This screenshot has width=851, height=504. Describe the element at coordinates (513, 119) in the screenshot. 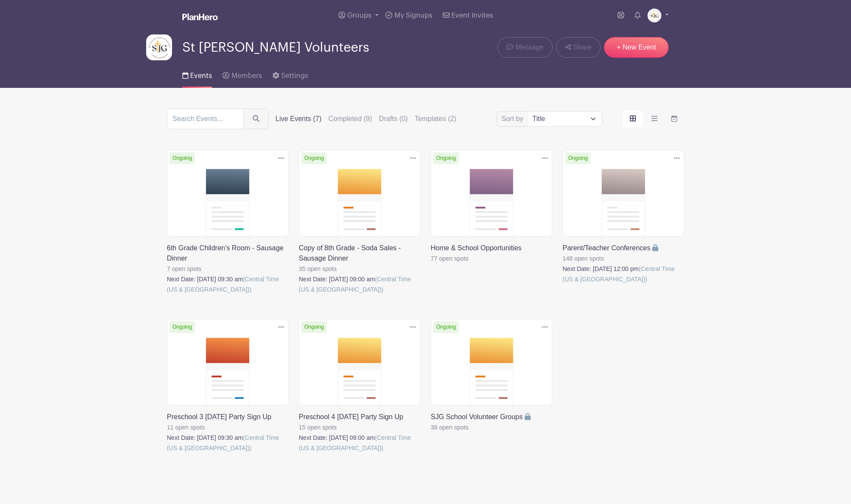

I see `label: Sort by` at that location.